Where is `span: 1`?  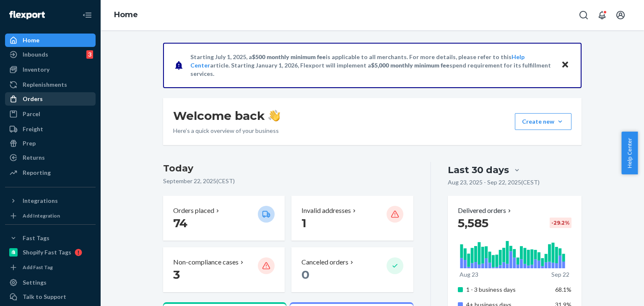 span: 1 is located at coordinates (304, 223).